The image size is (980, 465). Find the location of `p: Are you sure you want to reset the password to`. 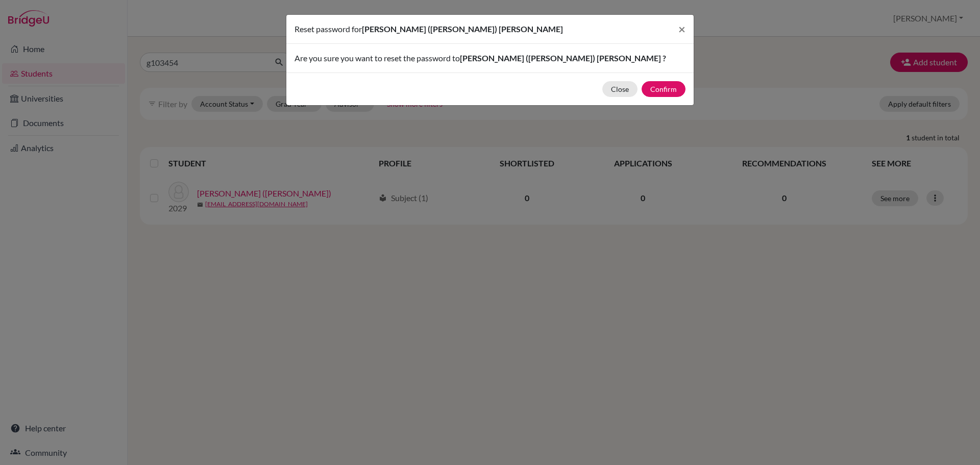

p: Are you sure you want to reset the password to is located at coordinates (490, 58).